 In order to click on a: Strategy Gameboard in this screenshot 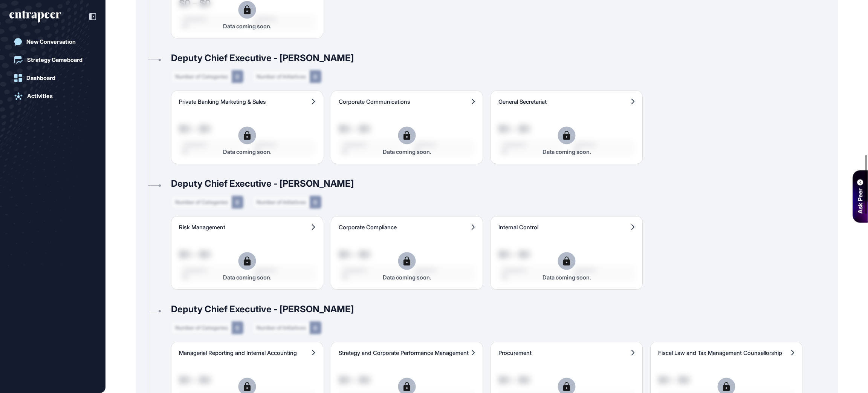, I will do `click(53, 60)`.